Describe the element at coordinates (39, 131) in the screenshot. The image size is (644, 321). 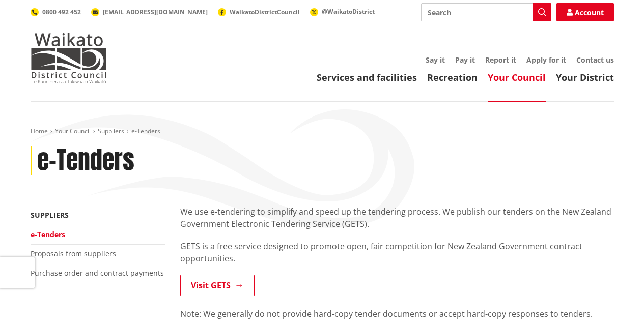
I see `a: Home` at that location.